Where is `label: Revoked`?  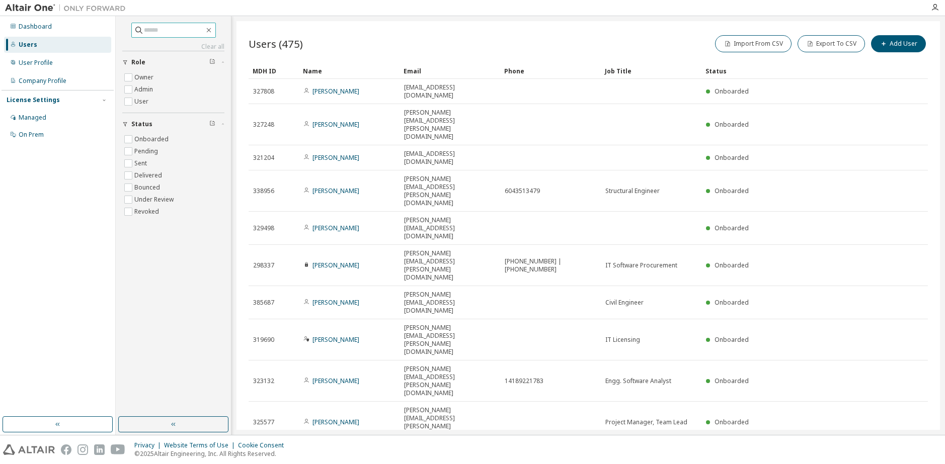
label: Revoked is located at coordinates (147, 212).